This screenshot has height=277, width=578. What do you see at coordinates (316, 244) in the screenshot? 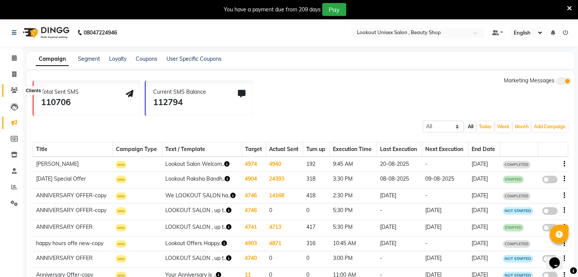
I see `td: 316` at bounding box center [316, 244].